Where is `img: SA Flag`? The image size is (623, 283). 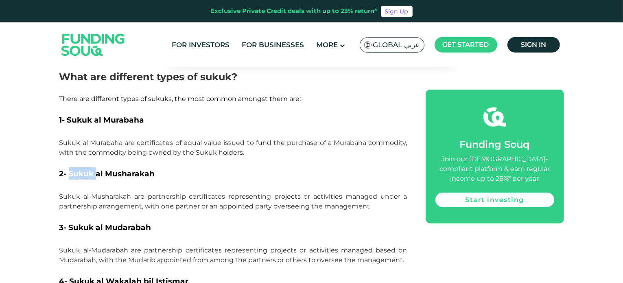
img: SA Flag is located at coordinates (368, 45).